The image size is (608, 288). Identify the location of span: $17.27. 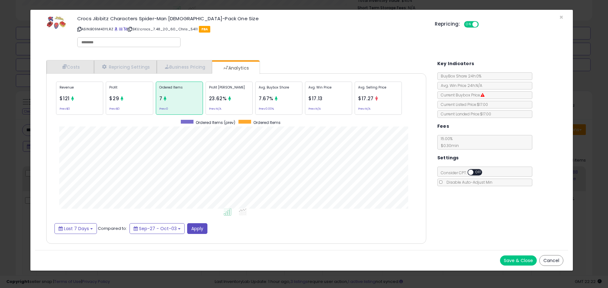
(365, 98).